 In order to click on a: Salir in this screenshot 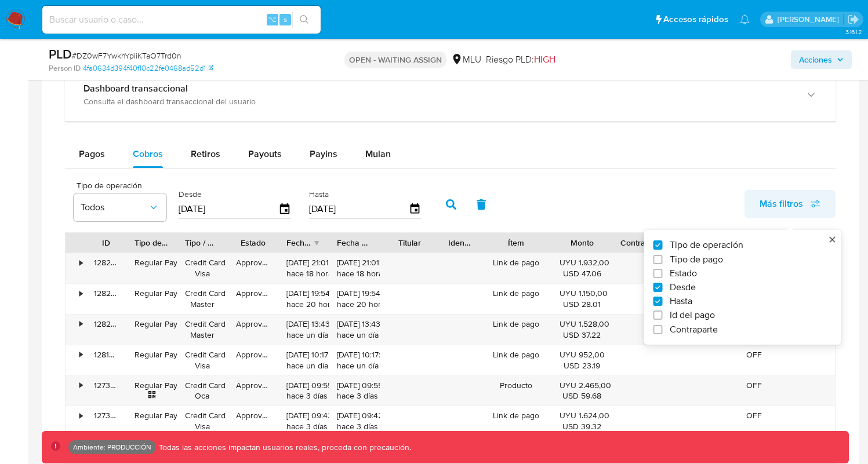, I will do `click(853, 19)`.